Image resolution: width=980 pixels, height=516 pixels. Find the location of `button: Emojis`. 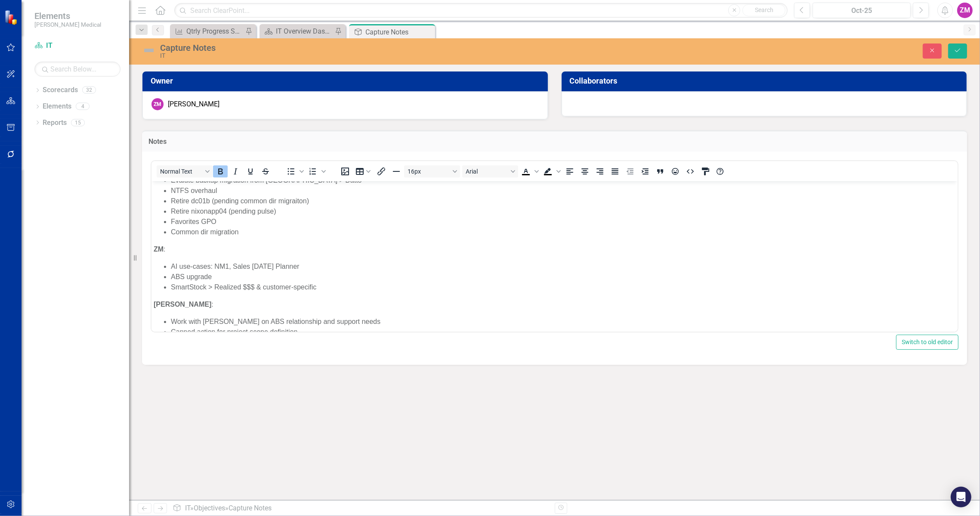

button: Emojis is located at coordinates (675, 171).